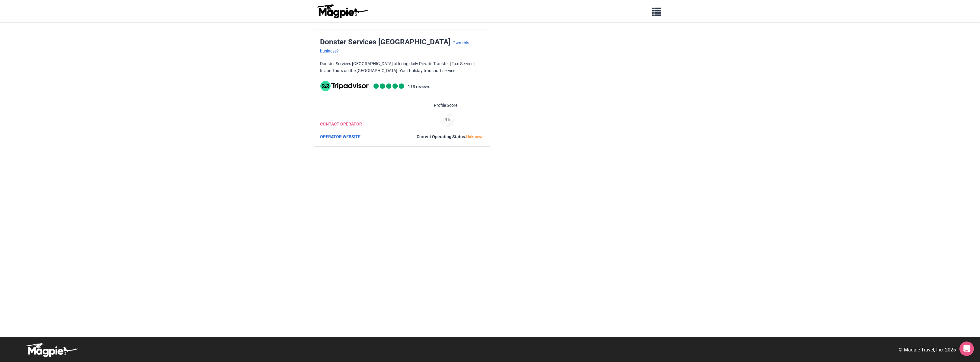 Image resolution: width=980 pixels, height=362 pixels. What do you see at coordinates (344, 86) in the screenshot?
I see `img: tripadvisor_background-ebb97188f8c6c657a79ad20e0caa6051.svg` at bounding box center [344, 86].